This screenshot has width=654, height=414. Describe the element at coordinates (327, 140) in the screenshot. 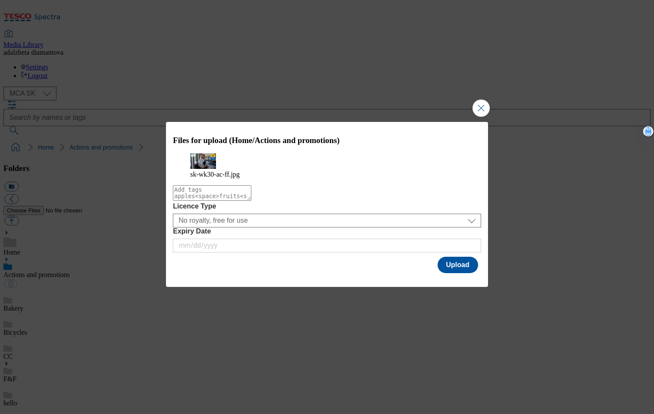

I see `h3: Files for upload (Home/Actions and promotions)` at that location.